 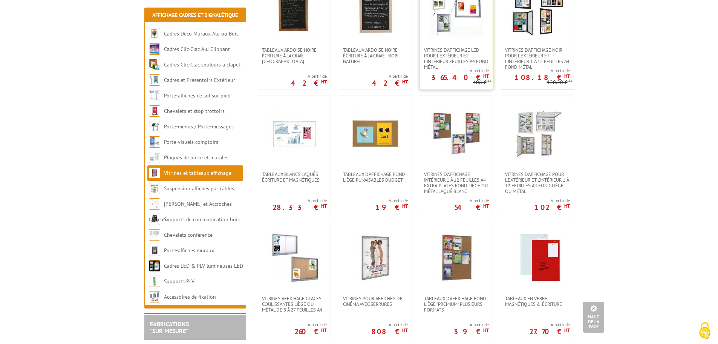 I want to click on a: Cadres et Présentoirs Extérieur, so click(x=199, y=80).